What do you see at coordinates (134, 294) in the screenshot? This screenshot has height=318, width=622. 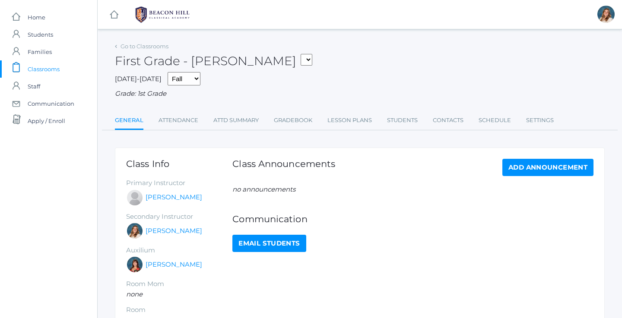 I see `em: none` at bounding box center [134, 294].